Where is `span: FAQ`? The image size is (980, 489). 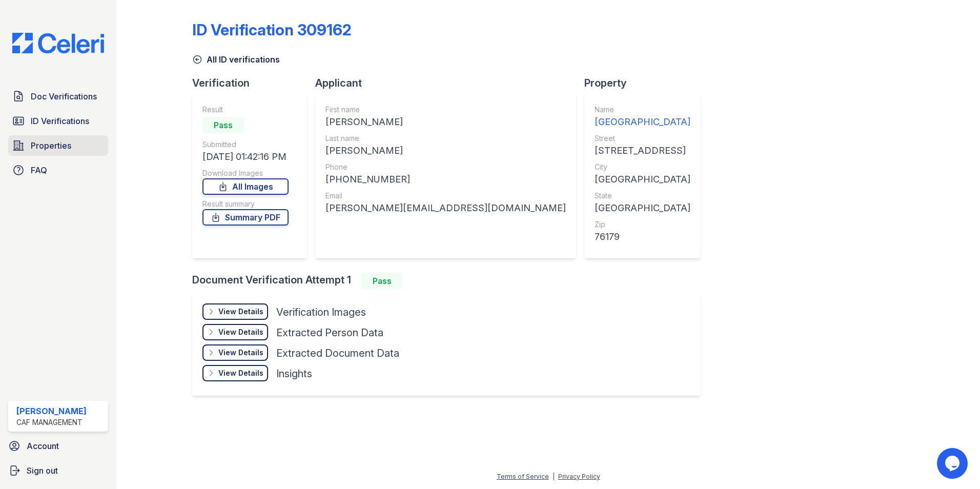
span: FAQ is located at coordinates (39, 170).